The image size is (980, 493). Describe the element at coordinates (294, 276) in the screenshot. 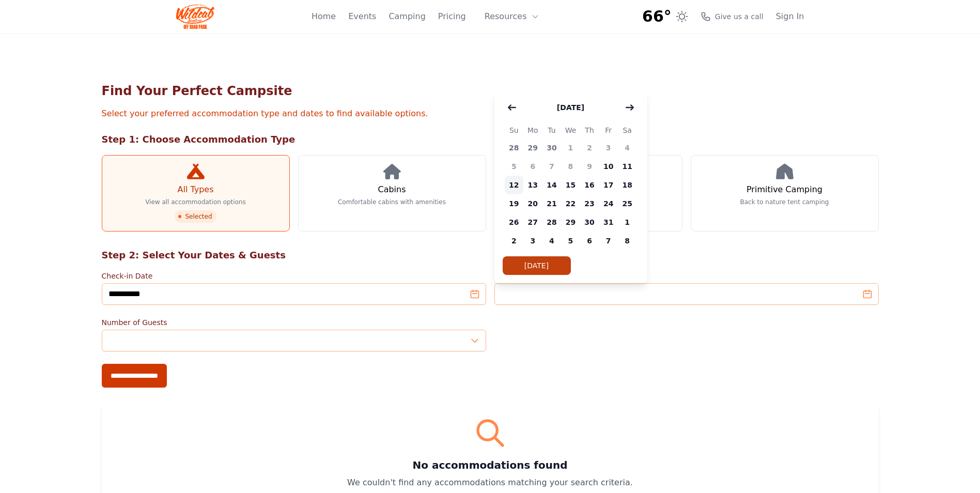

I see `label: Check-in Date` at that location.